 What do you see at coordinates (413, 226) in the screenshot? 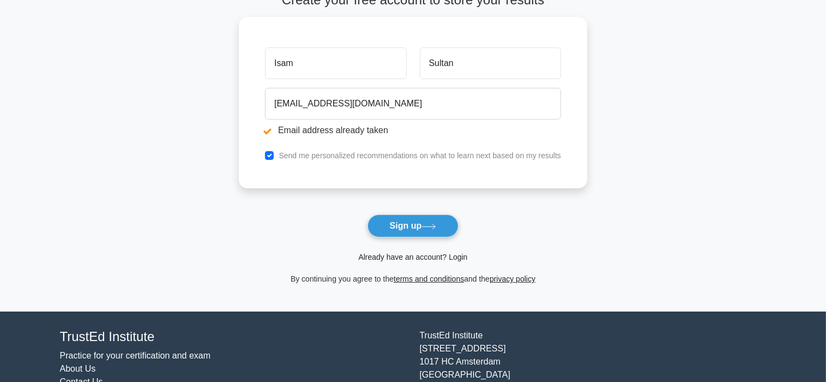
I see `button: Sign up` at bounding box center [413, 226].